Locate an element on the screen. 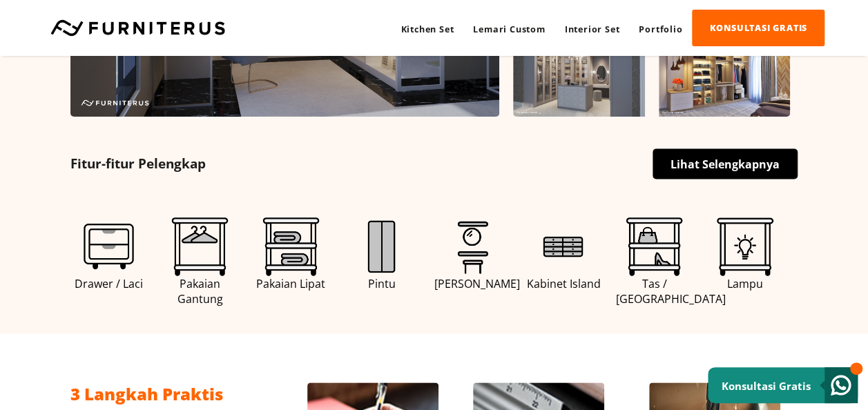 This screenshot has height=410, width=868. a: Konsultasi Gratis is located at coordinates (782, 384).